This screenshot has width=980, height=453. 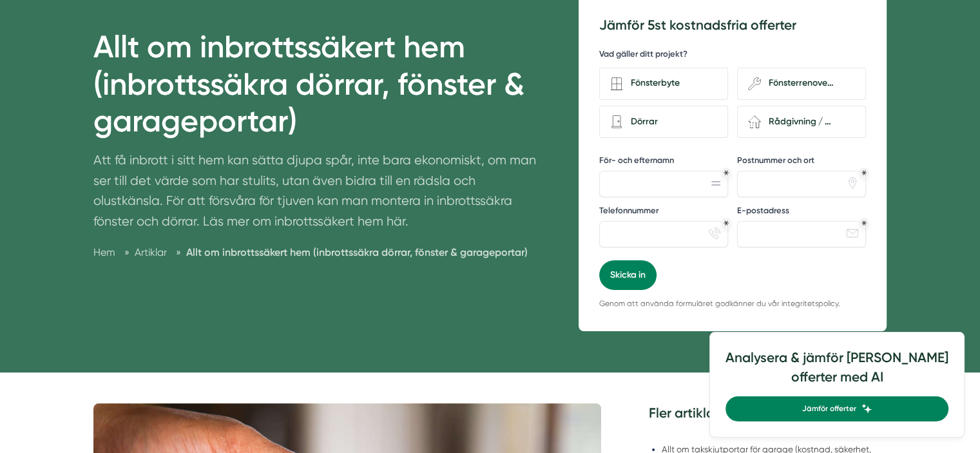 I want to click on span: Jämför offerter, so click(x=830, y=409).